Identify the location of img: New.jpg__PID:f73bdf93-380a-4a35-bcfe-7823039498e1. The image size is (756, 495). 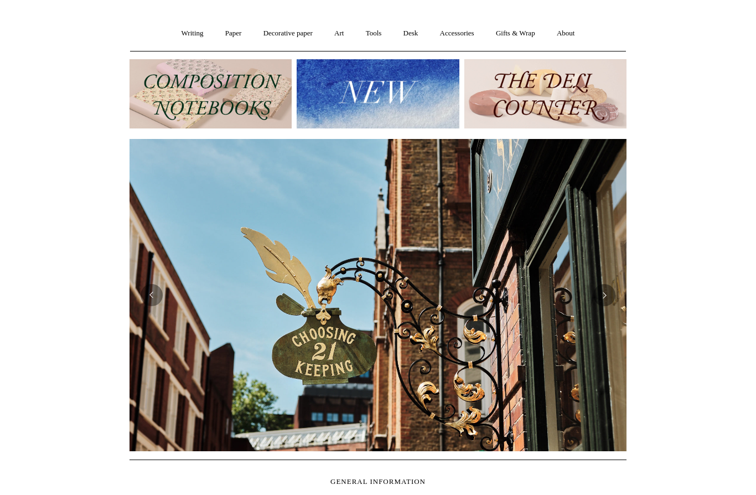
(378, 94).